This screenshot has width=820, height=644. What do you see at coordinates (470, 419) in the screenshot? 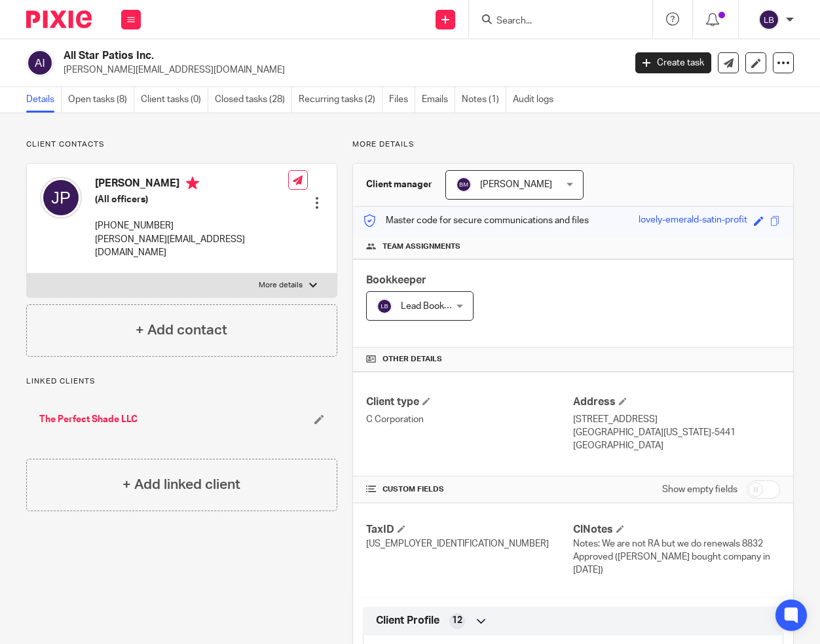
I see `p: C Corporation` at bounding box center [470, 419].